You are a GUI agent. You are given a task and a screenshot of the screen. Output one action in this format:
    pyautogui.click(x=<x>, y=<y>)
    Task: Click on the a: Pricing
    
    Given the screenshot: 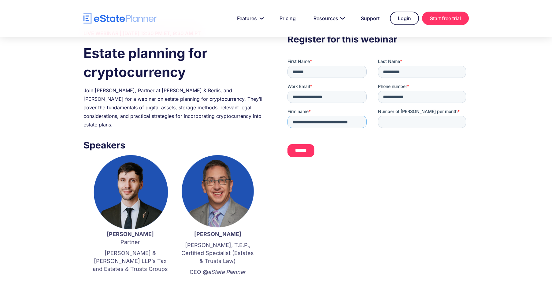 What is the action you would take?
    pyautogui.click(x=288, y=18)
    